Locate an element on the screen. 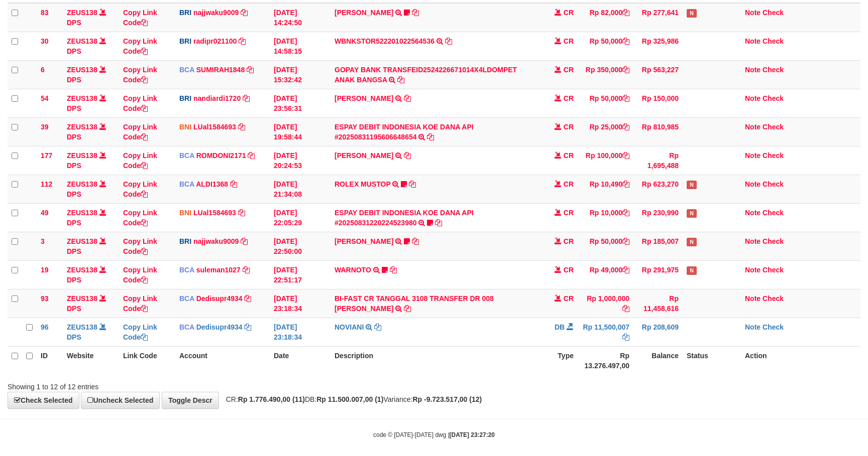 The image size is (868, 456). td: Rp 325,986 is located at coordinates (658, 46).